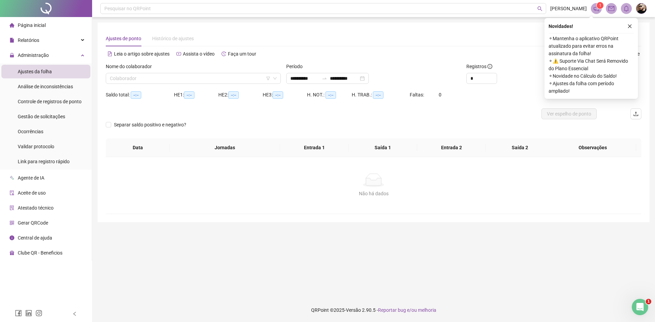  I want to click on div: Não há dados, so click(374, 194).